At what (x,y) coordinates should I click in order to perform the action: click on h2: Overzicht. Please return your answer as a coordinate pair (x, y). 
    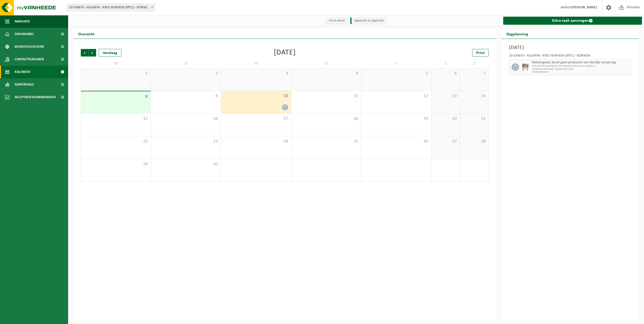
    Looking at the image, I should click on (86, 33).